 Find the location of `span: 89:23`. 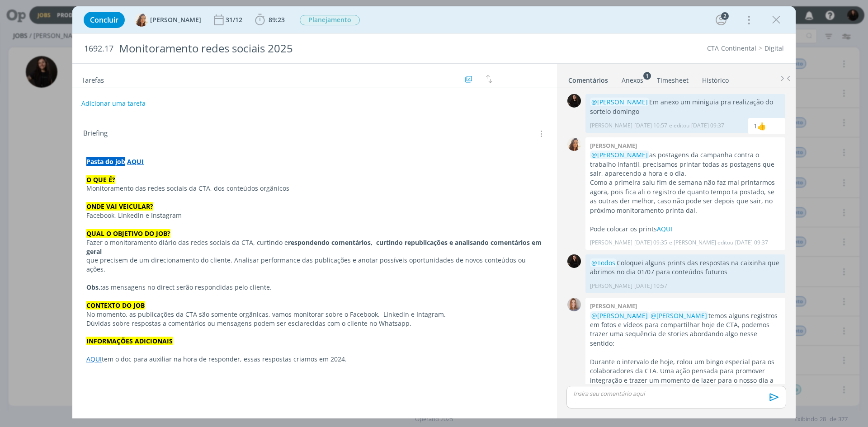

span: 89:23 is located at coordinates (277, 20).